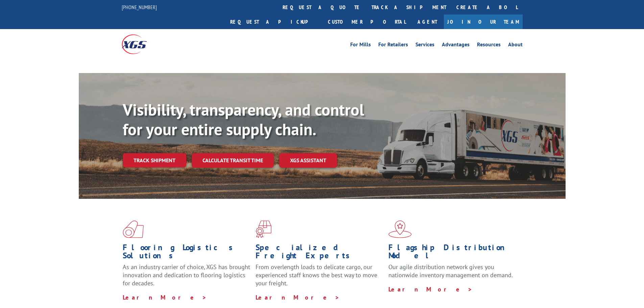 This screenshot has width=644, height=308. What do you see at coordinates (155, 160) in the screenshot?
I see `a: Track shipment` at bounding box center [155, 160].